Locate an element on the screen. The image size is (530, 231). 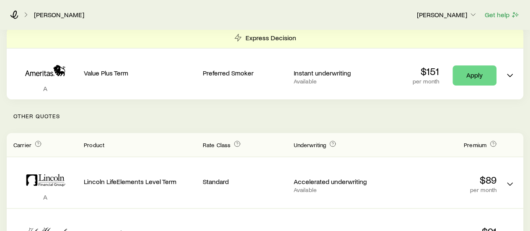
p: Instant underwriting is located at coordinates (335, 73).